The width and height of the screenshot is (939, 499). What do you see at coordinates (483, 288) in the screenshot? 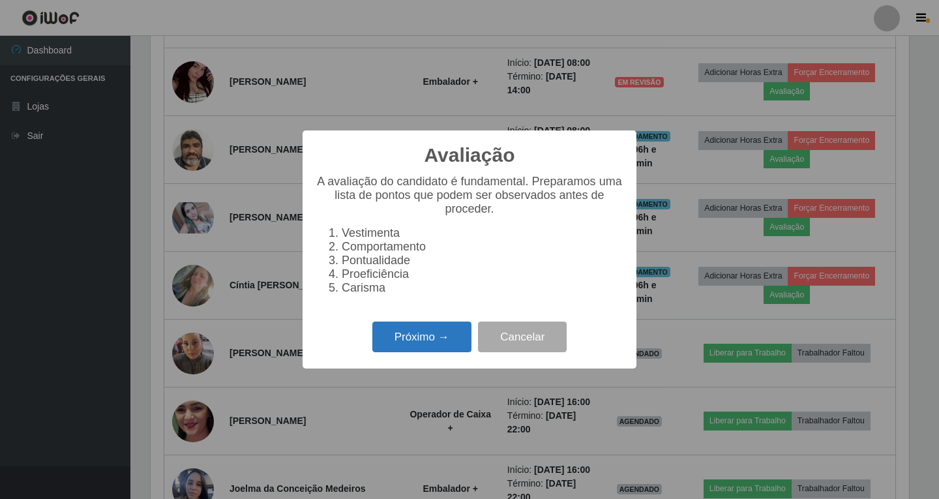
I see `li: Carisma` at bounding box center [483, 288].